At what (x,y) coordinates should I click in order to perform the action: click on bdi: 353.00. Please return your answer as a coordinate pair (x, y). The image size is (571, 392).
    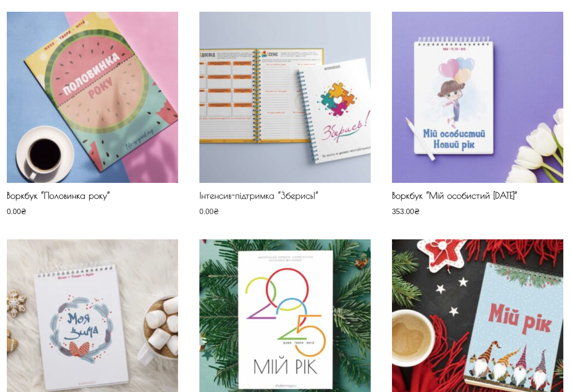
    Looking at the image, I should click on (405, 211).